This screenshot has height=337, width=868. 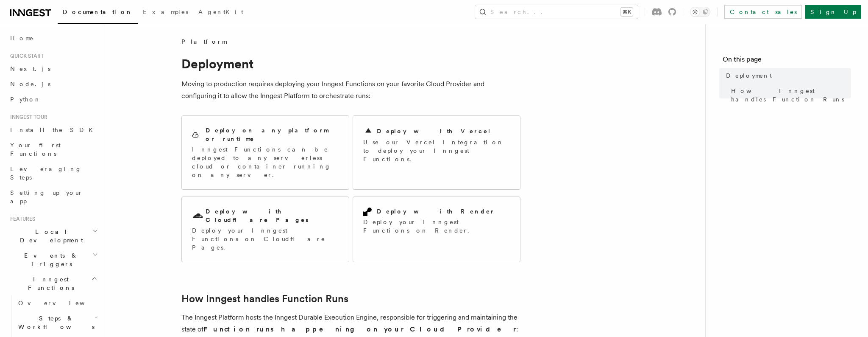 What do you see at coordinates (272, 216) in the screenshot?
I see `h2: Deploy with Cloudflare Pages` at bounding box center [272, 216].